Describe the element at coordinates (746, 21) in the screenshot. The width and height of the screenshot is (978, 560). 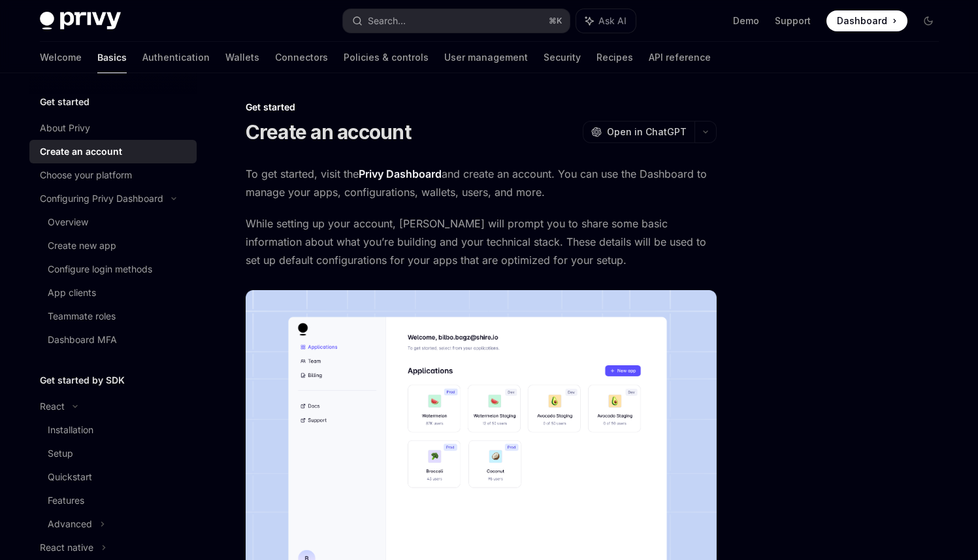
I see `a: Demo` at that location.